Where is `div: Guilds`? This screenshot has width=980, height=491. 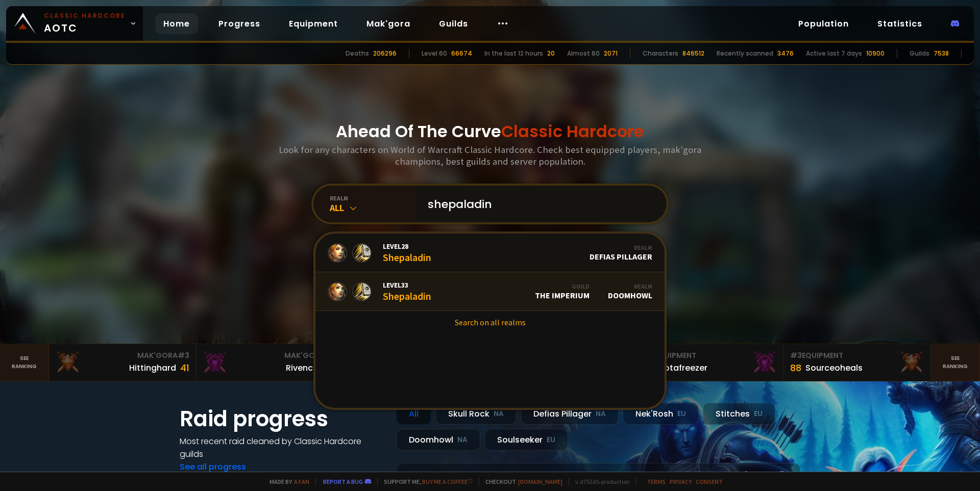
div: Guilds is located at coordinates (919, 54).